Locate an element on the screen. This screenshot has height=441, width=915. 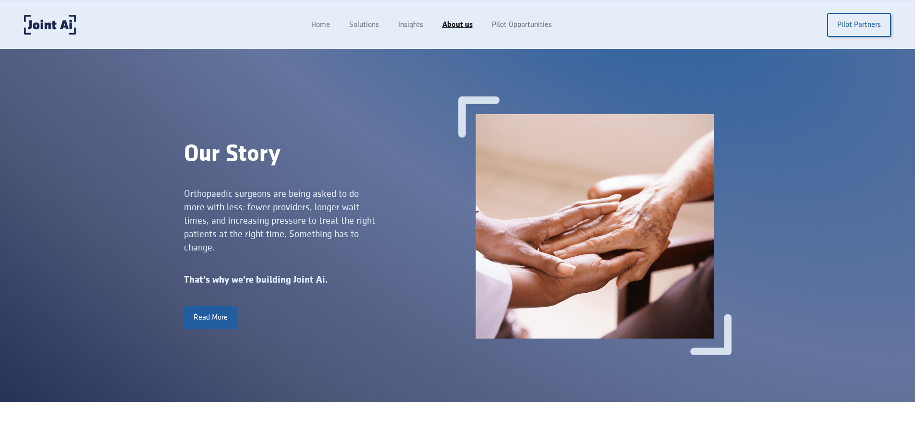
a: Home is located at coordinates (320, 25).